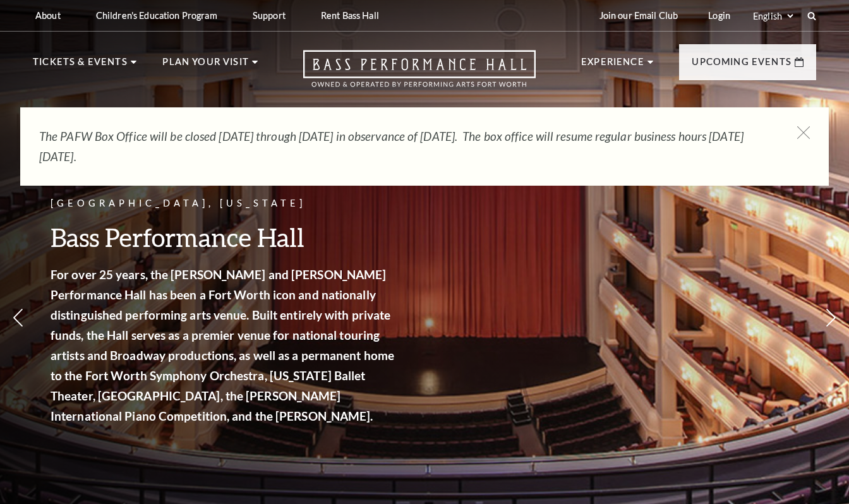  I want to click on p: Support, so click(269, 15).